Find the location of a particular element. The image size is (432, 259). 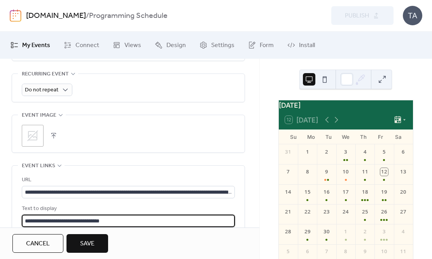

div: URL is located at coordinates (127, 180).